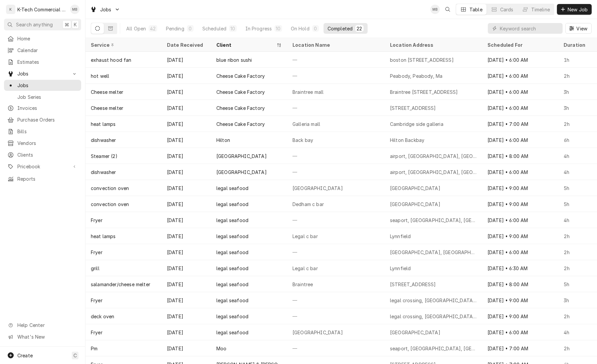  Describe the element at coordinates (104, 156) in the screenshot. I see `div: Steamer (2)` at that location.